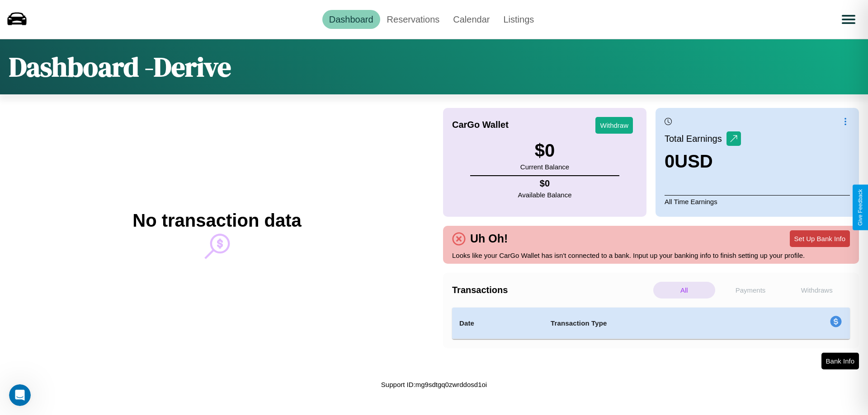 The width and height of the screenshot is (868, 415). What do you see at coordinates (545, 183) in the screenshot?
I see `h4: $ 0` at bounding box center [545, 183].